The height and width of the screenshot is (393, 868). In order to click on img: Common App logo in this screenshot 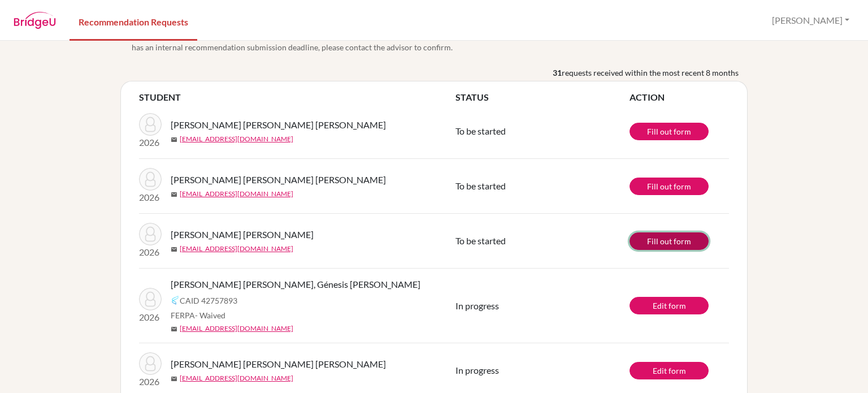, I will do `click(176, 301)`.